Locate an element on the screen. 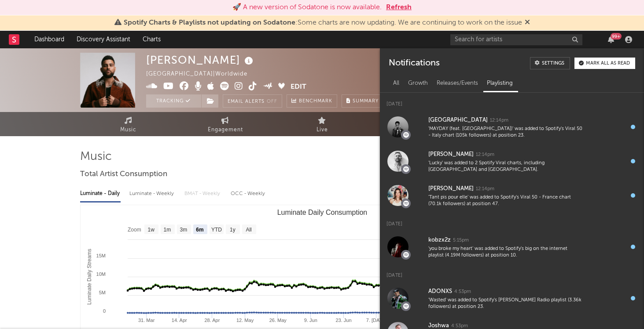  text: 10M is located at coordinates (100, 274).